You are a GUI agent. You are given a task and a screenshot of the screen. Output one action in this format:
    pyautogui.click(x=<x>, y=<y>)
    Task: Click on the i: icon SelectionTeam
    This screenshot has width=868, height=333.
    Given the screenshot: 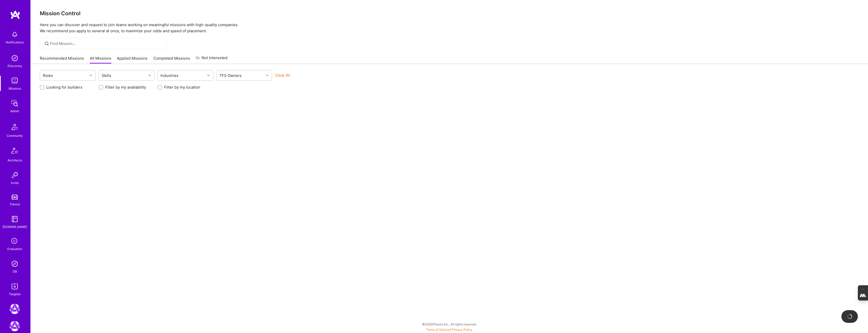 What is the action you would take?
    pyautogui.click(x=15, y=241)
    